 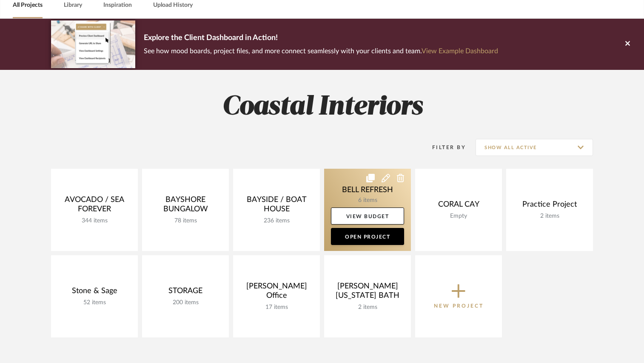 I want to click on div: 17 items, so click(x=276, y=307).